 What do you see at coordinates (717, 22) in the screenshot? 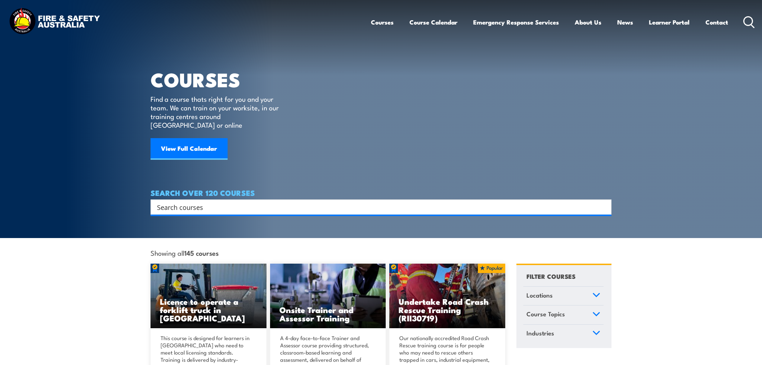
I see `a: Contact` at bounding box center [717, 22].